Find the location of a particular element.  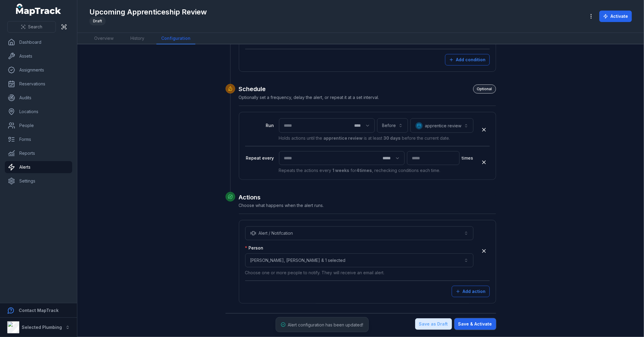

span: Optionally set a frequency, delay the alert, or repeat it at a set interval. is located at coordinates (309, 97).